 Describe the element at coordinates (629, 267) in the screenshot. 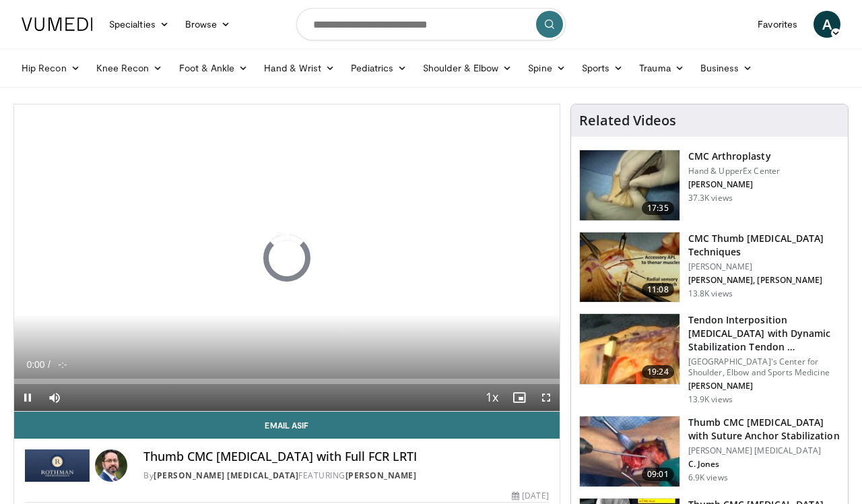

I see `img: 08bc6ee6-87c4-498d-b9ad-209c97b58688.150x105_q85_crop-smart_upscale.jpg` at that location.